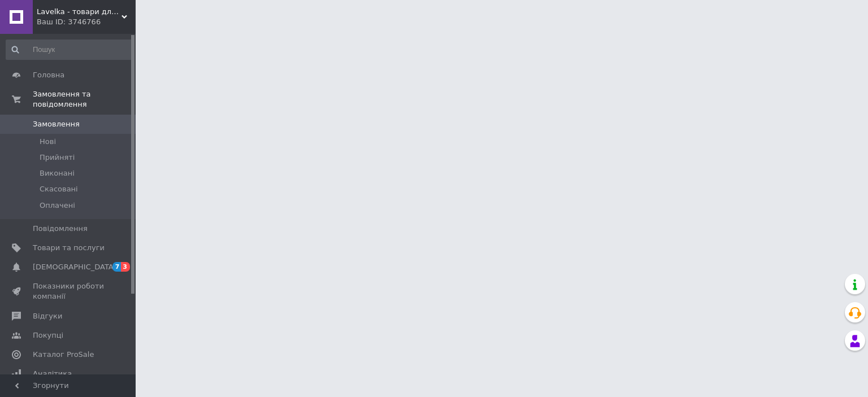 This screenshot has height=397, width=868. What do you see at coordinates (68, 248) in the screenshot?
I see `span: Товари та послуги` at bounding box center [68, 248].